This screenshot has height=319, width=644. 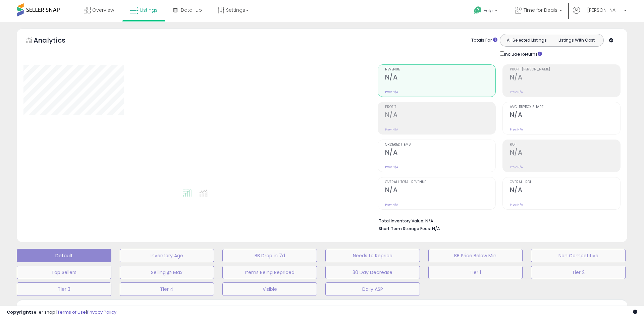 What do you see at coordinates (484, 41) in the screenshot?
I see `div: Totals For` at bounding box center [484, 41].